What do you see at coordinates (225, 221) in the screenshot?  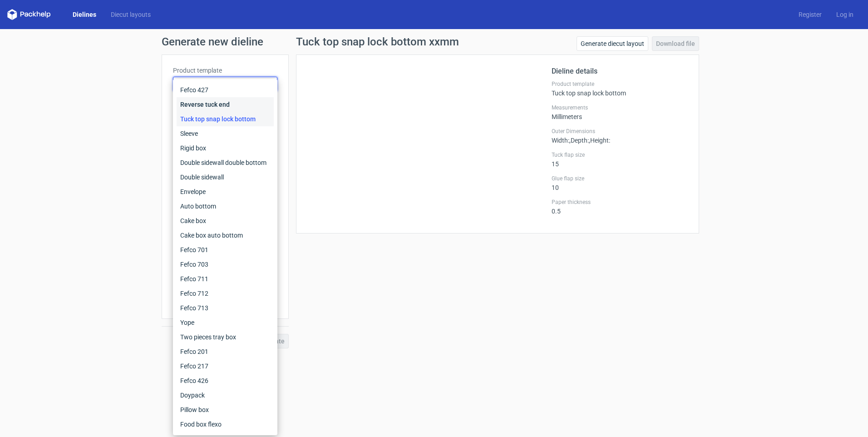 I see `div: Cake box` at bounding box center [225, 221].